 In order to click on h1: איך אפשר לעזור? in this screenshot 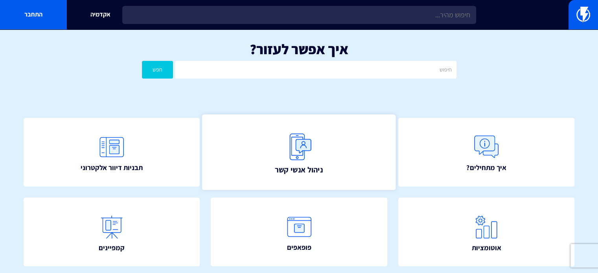, I will do `click(299, 49)`.